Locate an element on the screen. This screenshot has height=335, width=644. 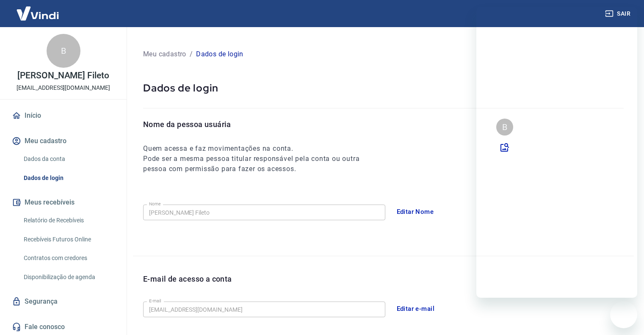
a: Dados da conta is located at coordinates (68, 159).